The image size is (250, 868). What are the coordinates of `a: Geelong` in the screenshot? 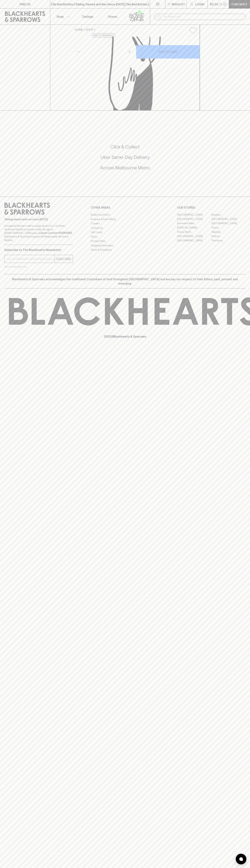 It's located at (229, 232).